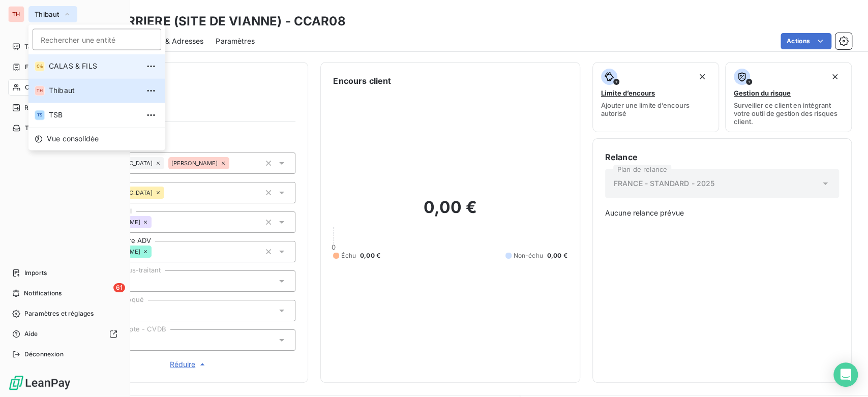 The height and width of the screenshot is (397, 868). I want to click on h6: Encours client, so click(362, 81).